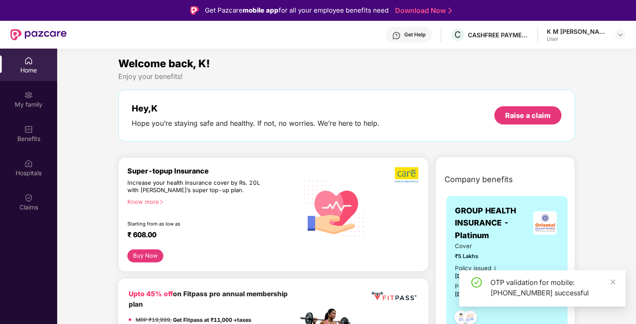  What do you see at coordinates (145, 256) in the screenshot?
I see `button: Buy Now` at bounding box center [145, 256].